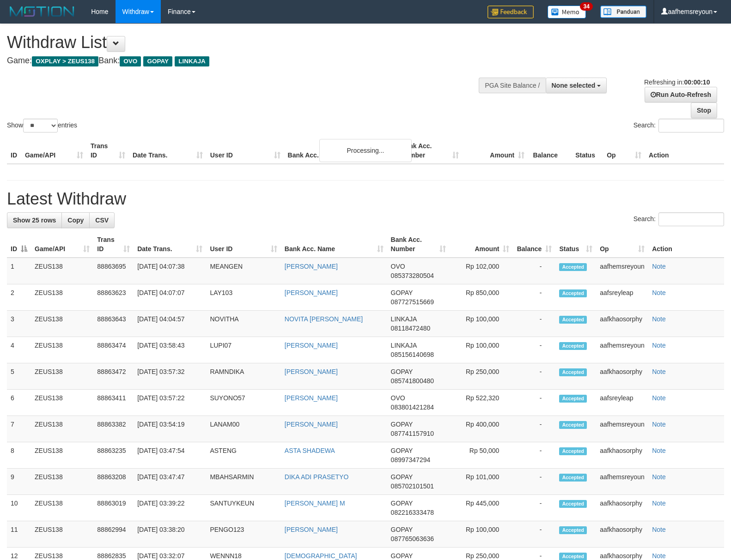 The height and width of the screenshot is (560, 731). I want to click on td: 4, so click(19, 350).